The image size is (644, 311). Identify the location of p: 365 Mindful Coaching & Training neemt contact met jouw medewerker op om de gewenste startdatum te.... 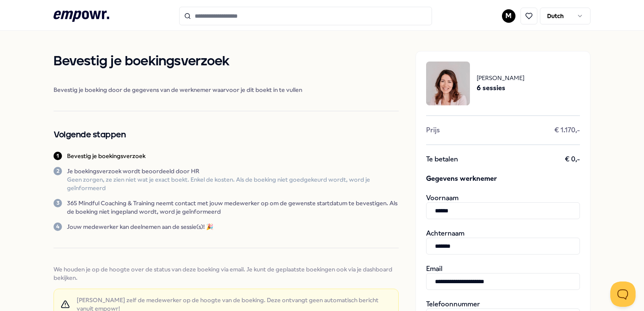
(233, 208).